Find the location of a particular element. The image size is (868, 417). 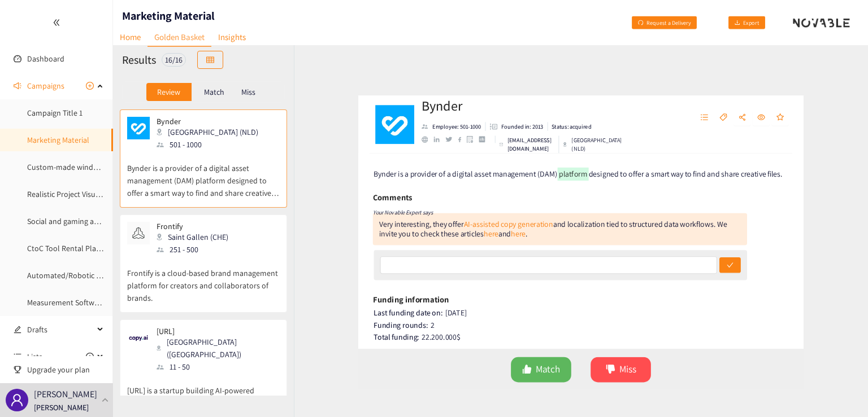

span: eye is located at coordinates (790, 99).